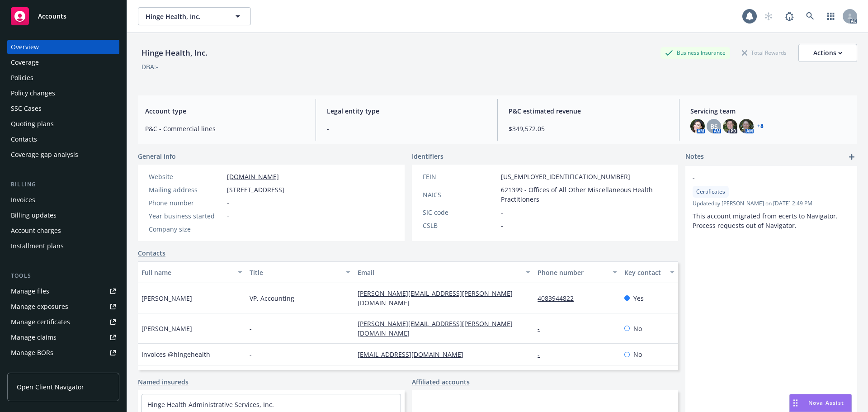 The height and width of the screenshot is (412, 868). Describe the element at coordinates (185, 16) in the screenshot. I see `span: Hinge Health, Inc.` at that location.